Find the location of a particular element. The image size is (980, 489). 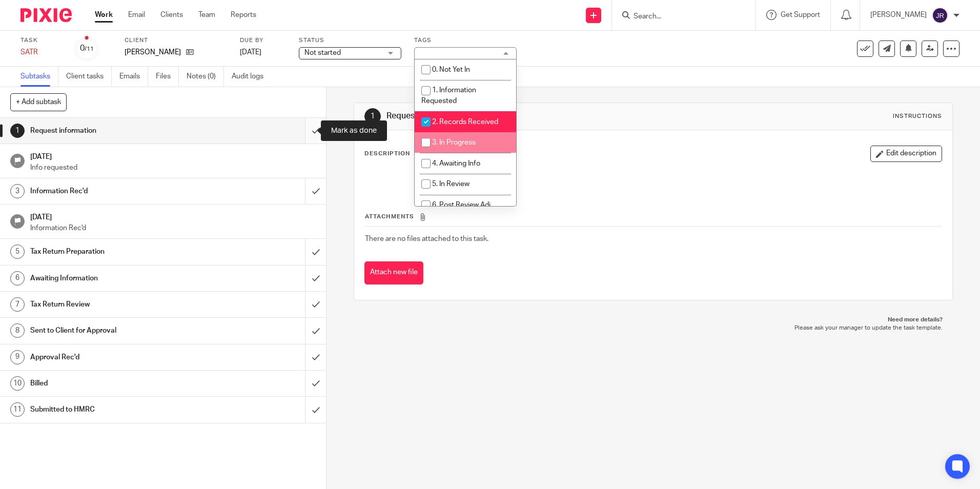

p: Description is located at coordinates (387, 154).